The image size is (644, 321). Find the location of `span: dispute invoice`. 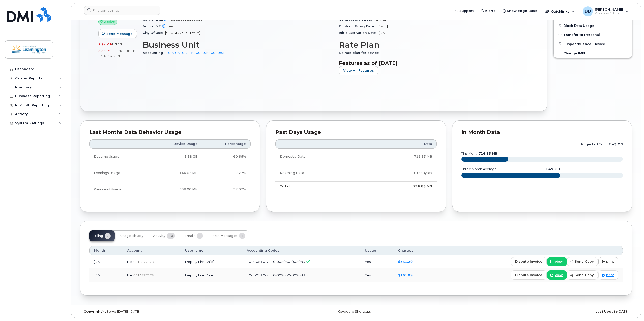

span: dispute invoice is located at coordinates (529, 275).